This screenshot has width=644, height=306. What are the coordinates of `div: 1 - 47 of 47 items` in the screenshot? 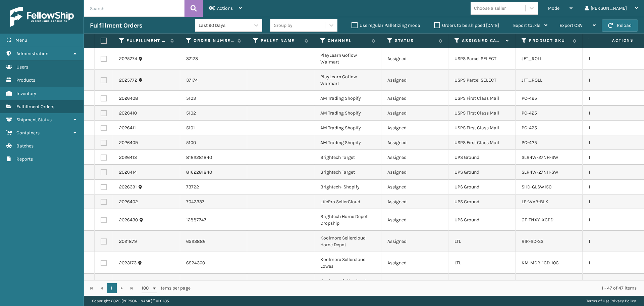 It's located at (418, 288).